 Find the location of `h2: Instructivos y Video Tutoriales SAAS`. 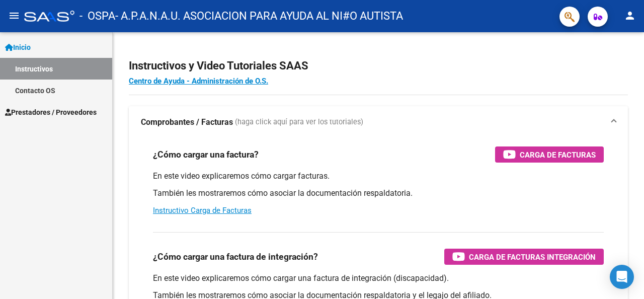

h2: Instructivos y Video Tutoriales SAAS is located at coordinates (378, 66).